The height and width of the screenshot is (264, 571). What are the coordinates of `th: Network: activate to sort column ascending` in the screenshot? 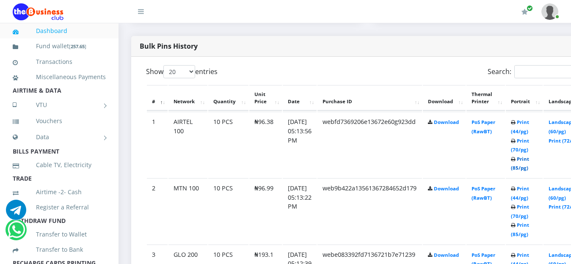 It's located at (188, 98).